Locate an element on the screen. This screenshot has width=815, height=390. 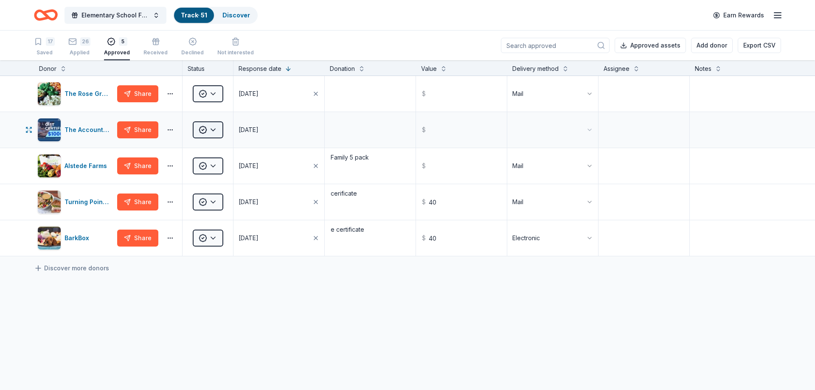
button: Image for The Rose GroupThe Rose Group is located at coordinates (76, 94).